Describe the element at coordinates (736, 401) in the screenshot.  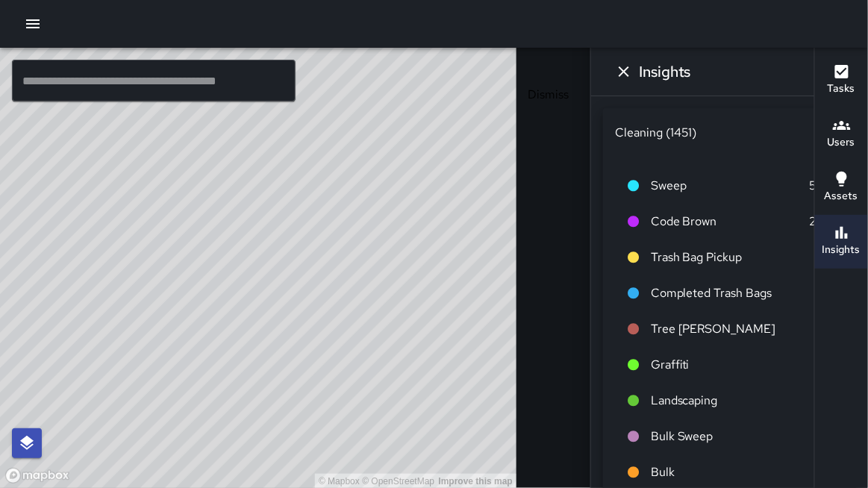
I see `span: Landscaping` at that location.